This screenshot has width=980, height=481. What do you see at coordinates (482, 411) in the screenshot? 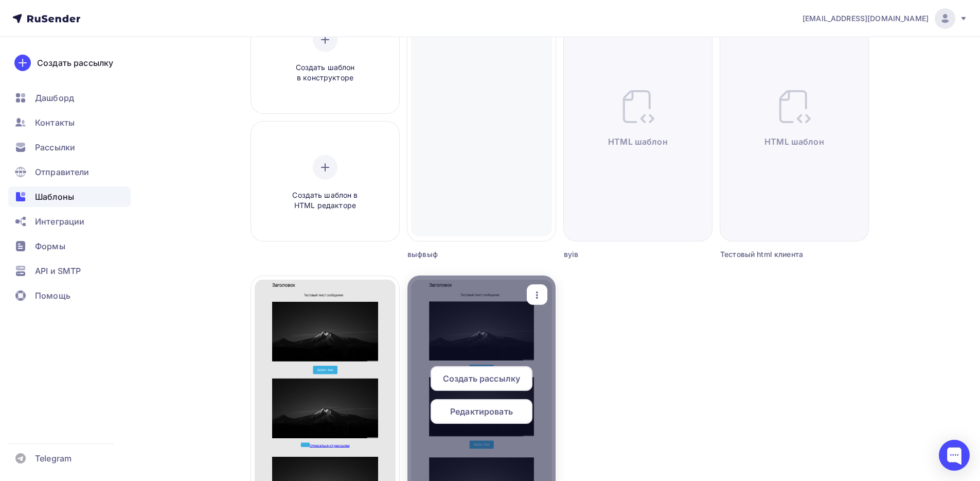
I see `span: Редактировать` at bounding box center [482, 411].